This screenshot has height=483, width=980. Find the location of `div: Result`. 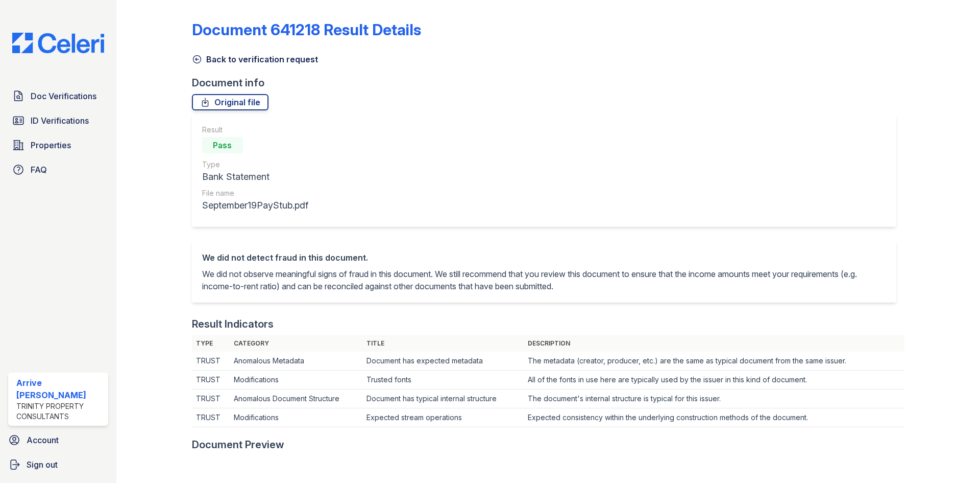

div: Result is located at coordinates (255, 130).